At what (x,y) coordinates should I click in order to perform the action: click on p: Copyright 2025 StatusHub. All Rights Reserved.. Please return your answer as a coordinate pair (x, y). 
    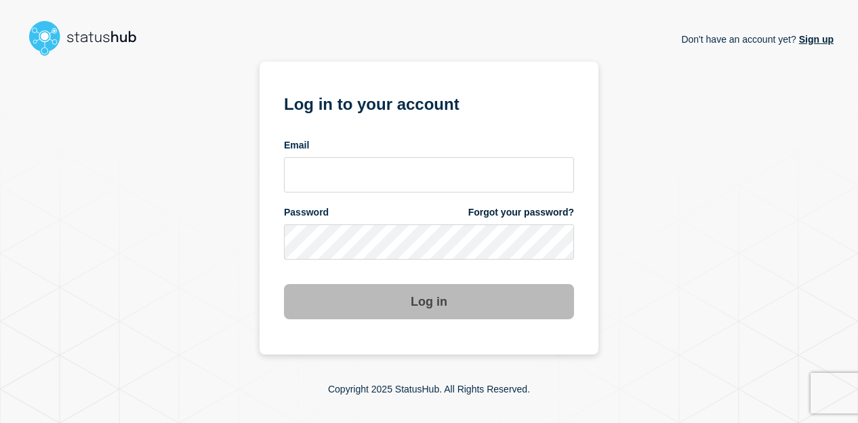
    Looking at the image, I should click on (429, 389).